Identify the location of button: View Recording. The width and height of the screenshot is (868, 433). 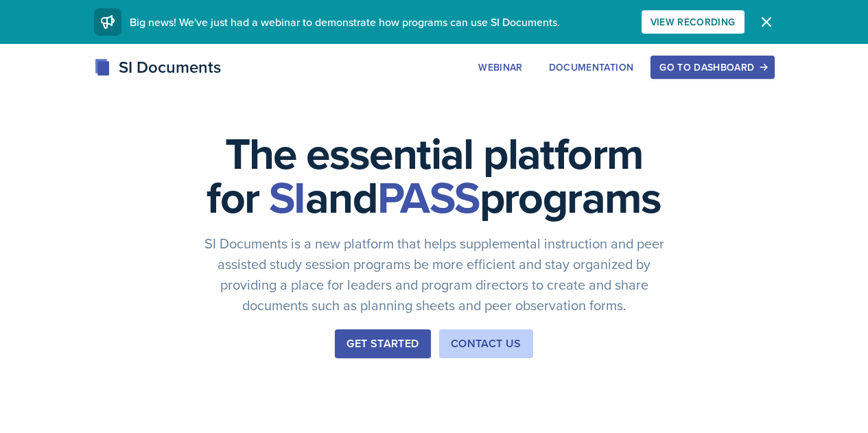
(693, 22).